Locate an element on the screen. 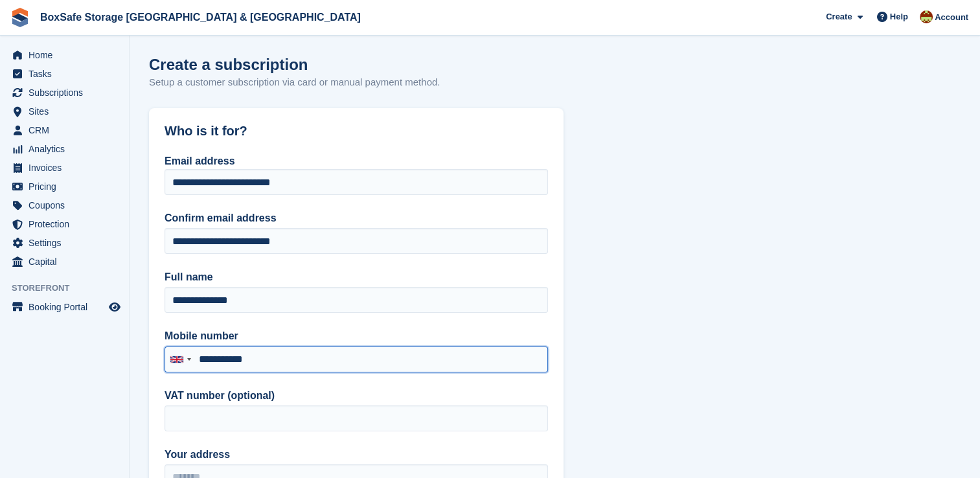 The height and width of the screenshot is (478, 980). span: Help is located at coordinates (899, 17).